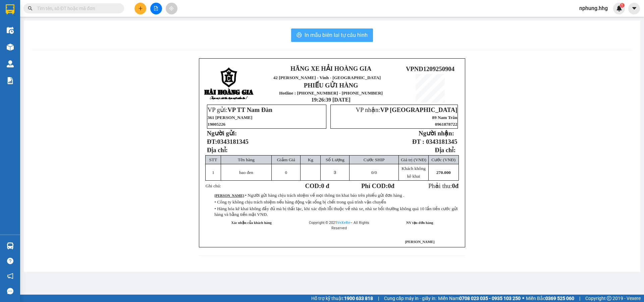 The height and width of the screenshot is (302, 644). I want to click on span: Miền Bắc, so click(550, 298).